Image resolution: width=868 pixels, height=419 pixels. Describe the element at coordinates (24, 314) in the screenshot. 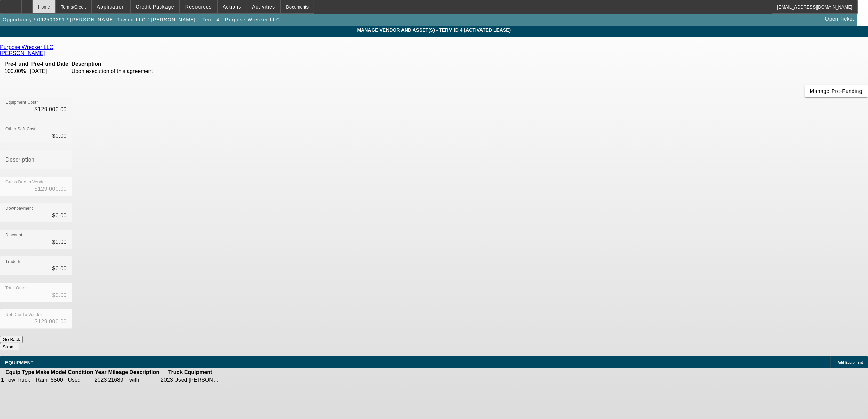

I see `mat-label: Net Due To Vendor` at that location.